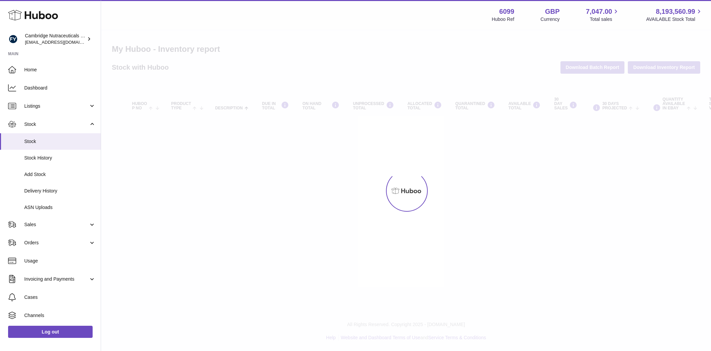 This screenshot has height=351, width=711. Describe the element at coordinates (550, 19) in the screenshot. I see `div: Currency` at that location.